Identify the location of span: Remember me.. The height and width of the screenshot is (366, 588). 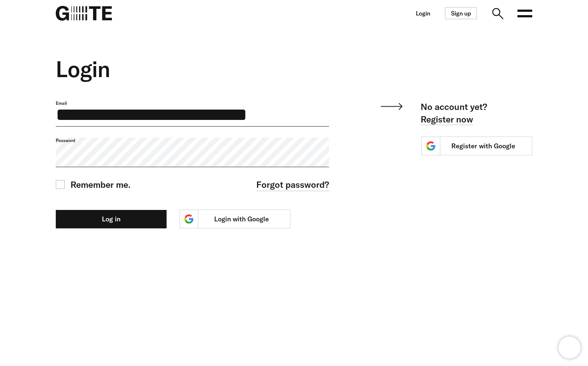
(100, 184).